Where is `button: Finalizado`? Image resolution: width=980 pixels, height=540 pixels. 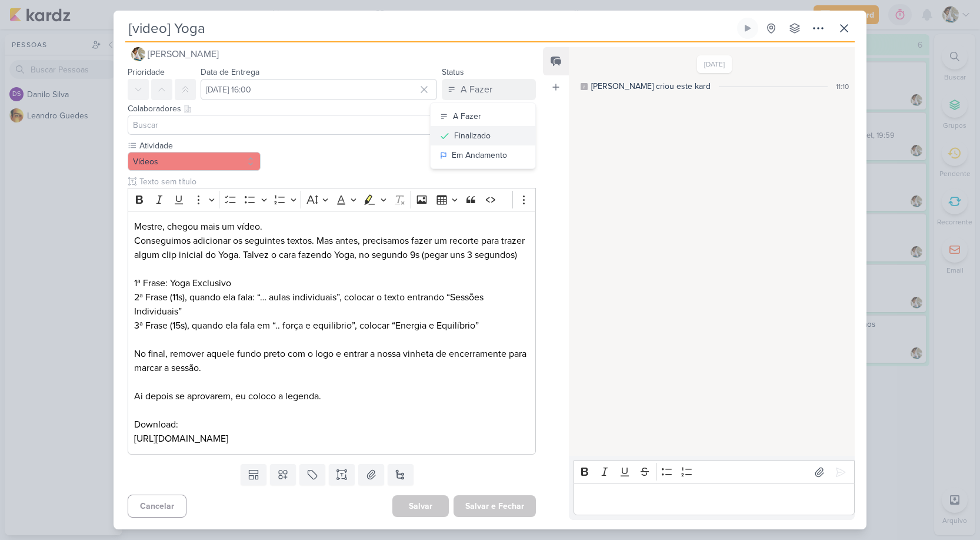 button: Finalizado is located at coordinates (483, 135).